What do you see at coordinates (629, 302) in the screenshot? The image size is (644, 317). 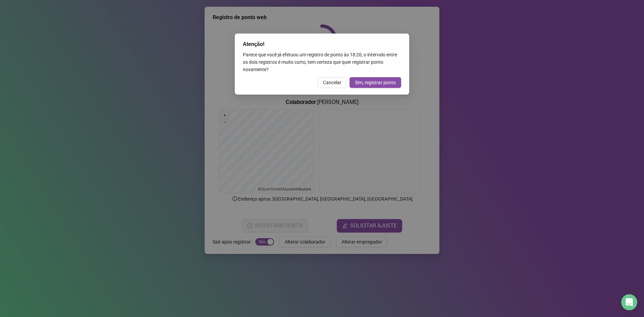 I see `div: Open Intercom Messenger` at bounding box center [629, 302].